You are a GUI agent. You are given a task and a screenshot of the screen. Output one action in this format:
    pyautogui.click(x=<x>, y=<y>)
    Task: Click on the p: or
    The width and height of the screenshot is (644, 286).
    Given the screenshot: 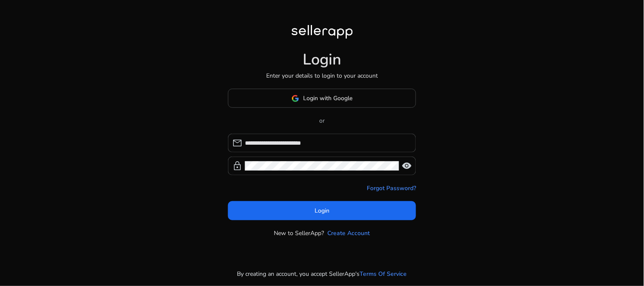 What is the action you would take?
    pyautogui.click(x=322, y=120)
    